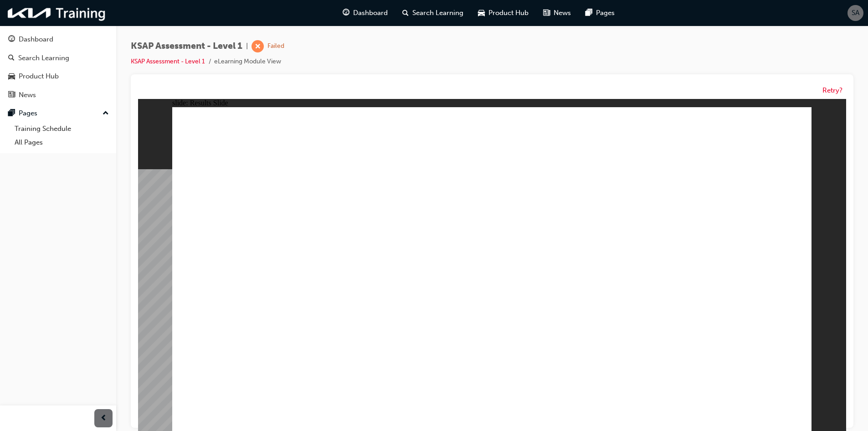 This screenshot has height=431, width=868. What do you see at coordinates (103, 418) in the screenshot?
I see `span: prev-icon` at bounding box center [103, 418].